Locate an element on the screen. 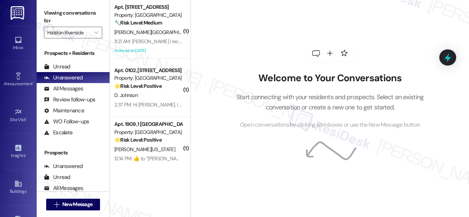 The width and height of the screenshot is (469, 217). span: New Message is located at coordinates (77, 204).